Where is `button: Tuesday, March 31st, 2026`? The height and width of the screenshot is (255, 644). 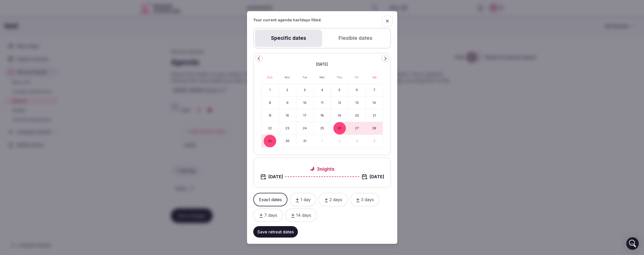 button: Tuesday, March 31st, 2026 is located at coordinates (305, 141).